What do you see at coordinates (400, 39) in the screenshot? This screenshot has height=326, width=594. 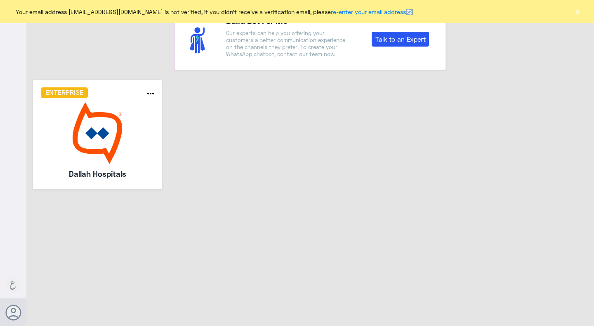 I see `a: Talk to an Expert` at bounding box center [400, 39].